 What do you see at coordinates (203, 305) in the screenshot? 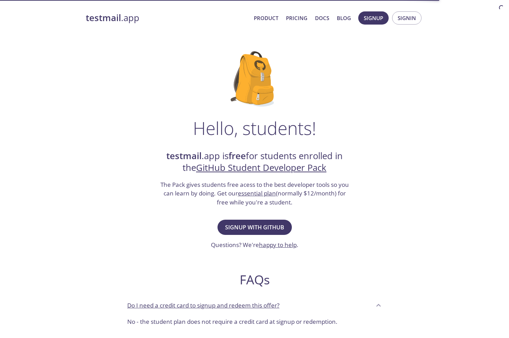
I see `p: Do I need a credit card to signup and redeem this offer?` at bounding box center [203, 305].